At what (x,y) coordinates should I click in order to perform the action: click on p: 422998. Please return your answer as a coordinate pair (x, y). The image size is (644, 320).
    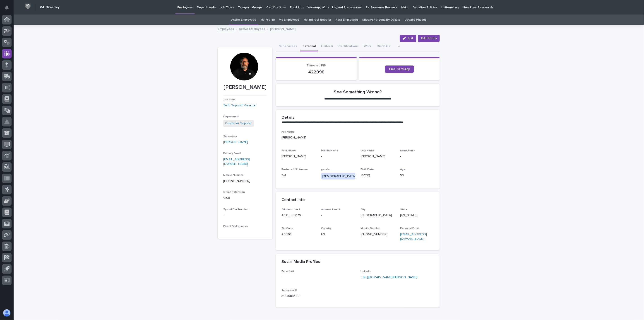
    Looking at the image, I should click on (316, 72).